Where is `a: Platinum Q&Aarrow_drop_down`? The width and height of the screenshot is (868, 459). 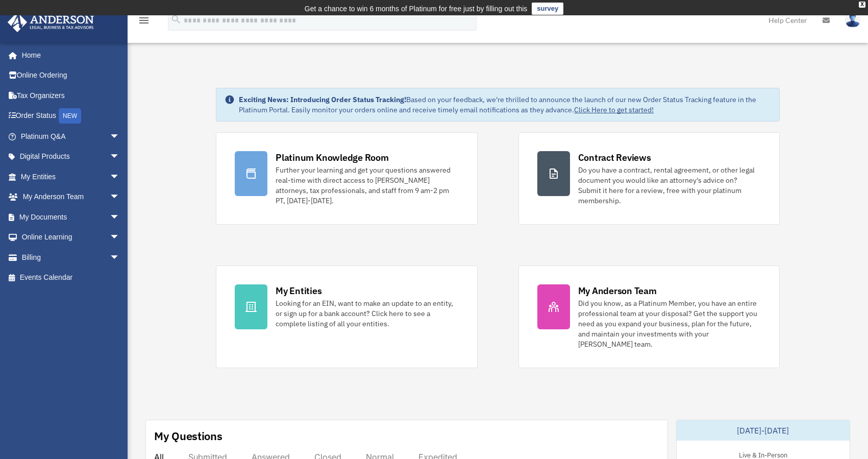
a: Platinum Q&Aarrow_drop_down is located at coordinates (71, 136).